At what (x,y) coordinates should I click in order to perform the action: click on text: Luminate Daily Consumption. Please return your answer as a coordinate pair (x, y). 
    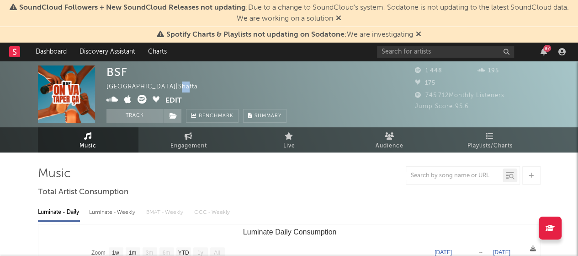
    Looking at the image, I should click on (289, 231).